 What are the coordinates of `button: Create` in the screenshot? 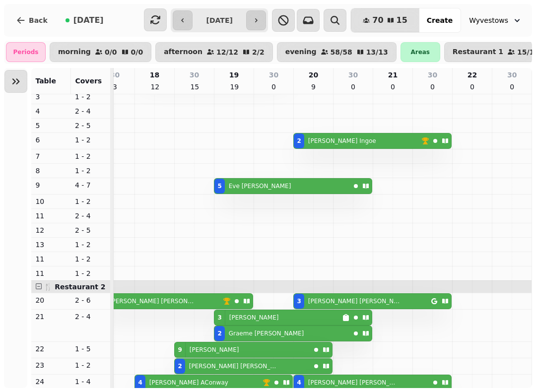 It's located at (440, 21).